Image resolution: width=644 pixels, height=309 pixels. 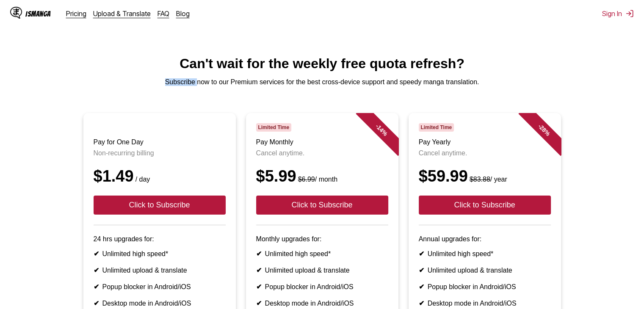 What do you see at coordinates (322, 176) in the screenshot?
I see `div: $5.99` at bounding box center [322, 176].